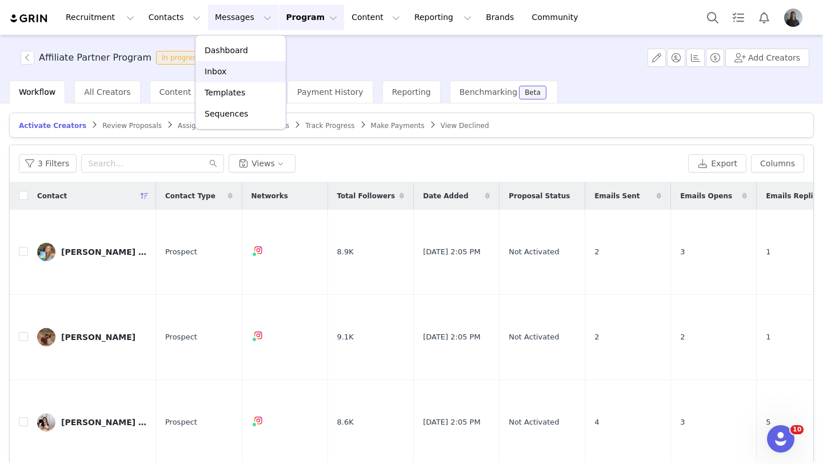 This screenshot has height=464, width=823. I want to click on img: 7142dd43-75e0-4104-985e-788c48406105--s.jpg, so click(46, 337).